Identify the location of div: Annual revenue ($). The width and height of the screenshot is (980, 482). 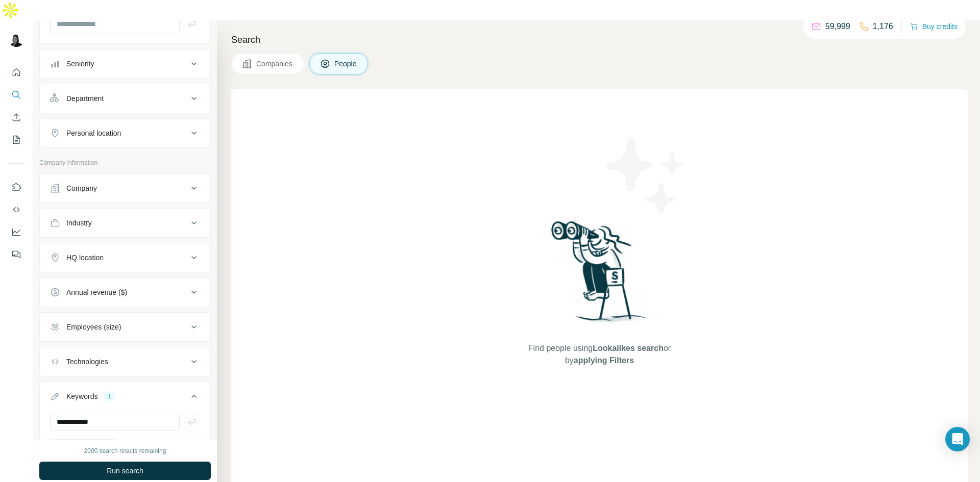
(96, 292).